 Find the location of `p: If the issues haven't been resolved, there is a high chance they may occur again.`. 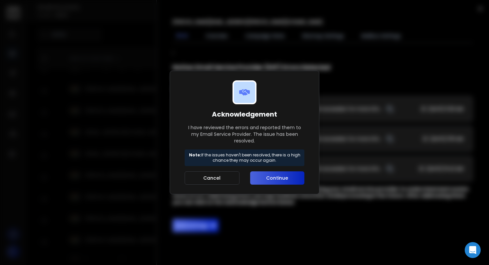

p: If the issues haven't been resolved, there is a high chance they may occur again. is located at coordinates (244, 158).